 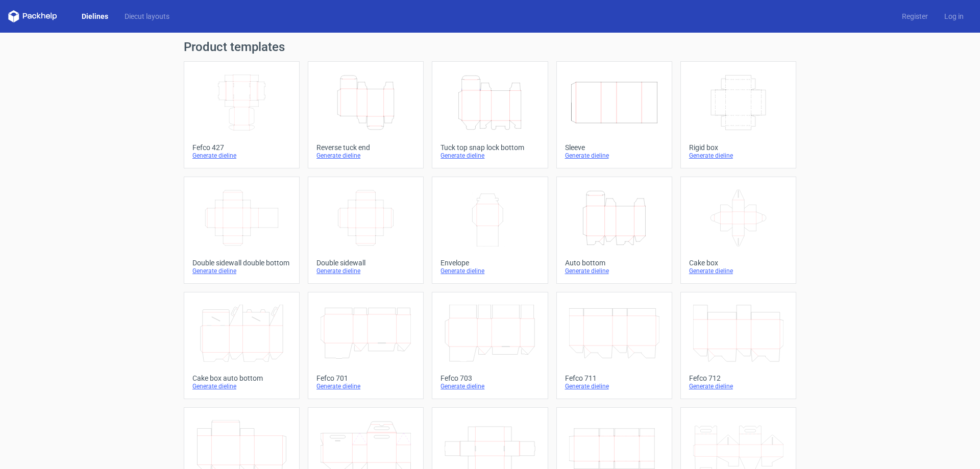 What do you see at coordinates (241, 346) in the screenshot?
I see `a: Cake box auto bottomGenerate dieline` at bounding box center [241, 346].